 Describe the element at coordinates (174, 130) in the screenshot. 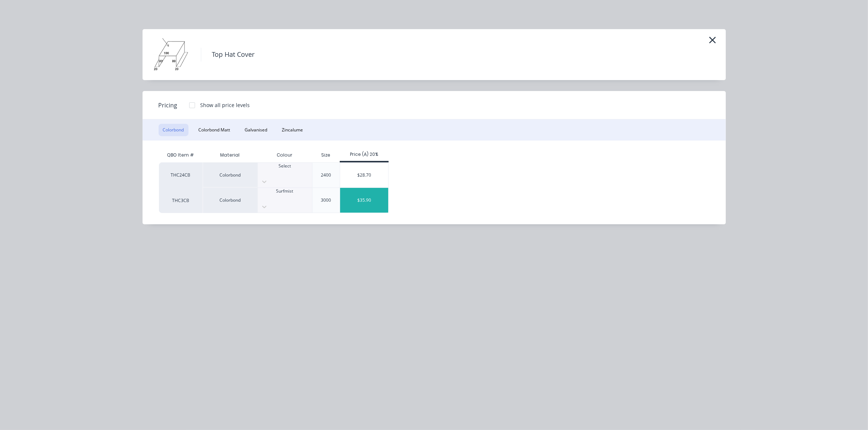

I see `button: Colorbond` at that location.